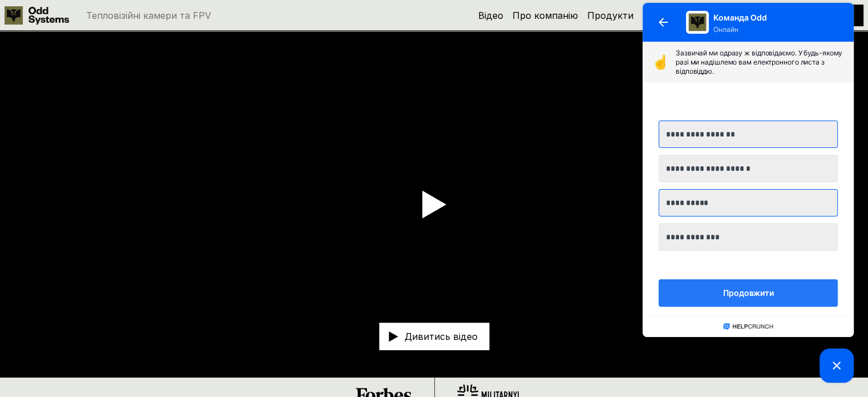  What do you see at coordinates (108, 293) in the screenshot?
I see `span: Продовжити` at bounding box center [108, 293].